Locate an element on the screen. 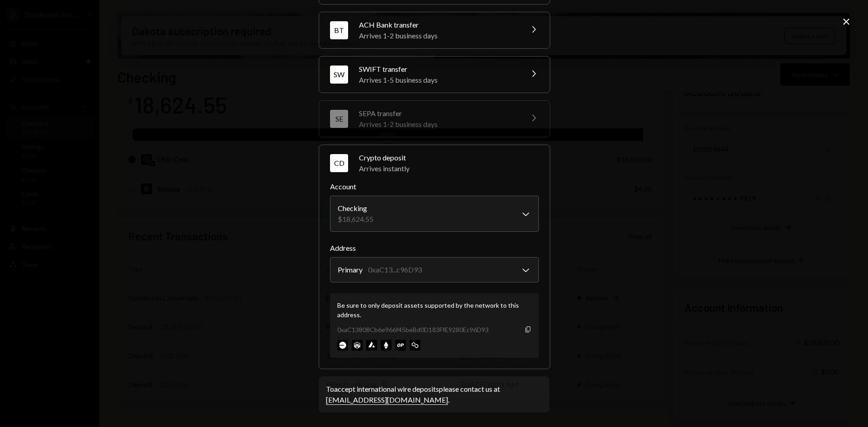 The image size is (868, 427). img: ethereum-mainnet is located at coordinates (386, 345).